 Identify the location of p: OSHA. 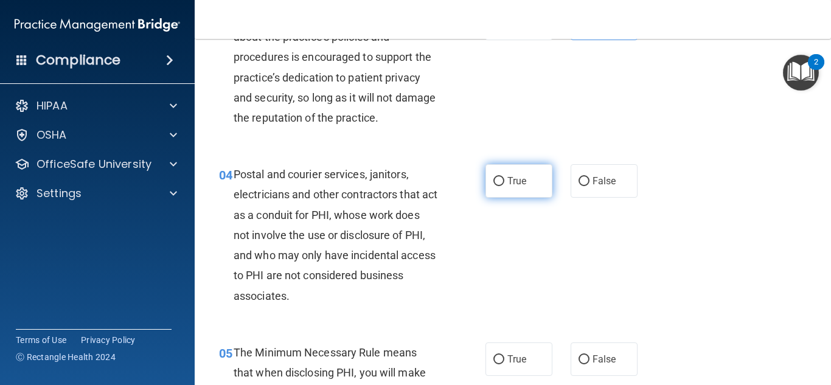
(52, 135).